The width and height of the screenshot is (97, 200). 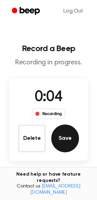 I want to click on span: Contact us, so click(x=49, y=190).